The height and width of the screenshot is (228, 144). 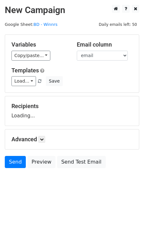 I want to click on a: Load..., so click(x=24, y=81).